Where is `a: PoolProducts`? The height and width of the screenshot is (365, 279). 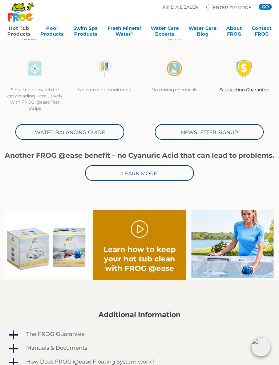
a: PoolProducts is located at coordinates (52, 32).